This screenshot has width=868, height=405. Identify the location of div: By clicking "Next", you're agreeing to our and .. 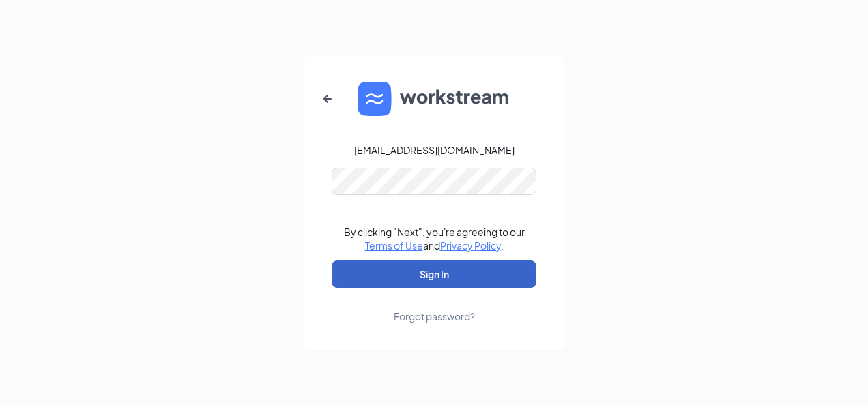
(434, 239).